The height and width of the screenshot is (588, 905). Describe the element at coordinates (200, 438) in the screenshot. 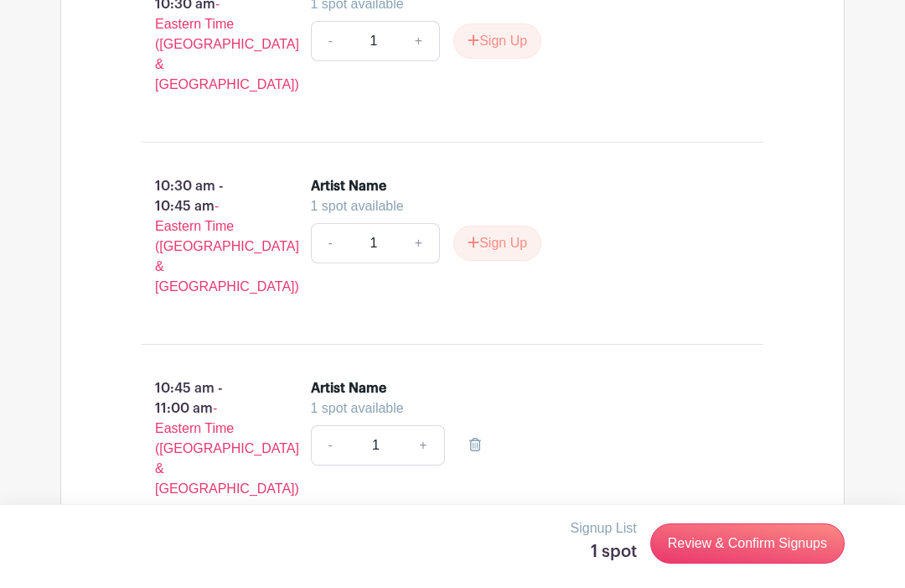

I see `p: 10:45 am - 11:00 am` at that location.